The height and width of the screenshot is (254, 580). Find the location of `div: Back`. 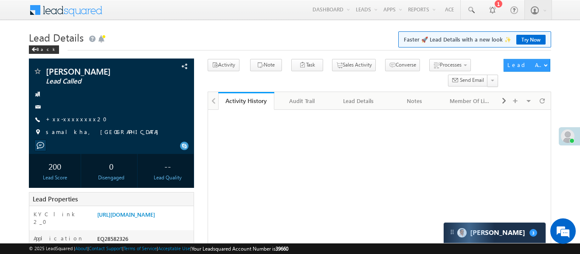

div: Back is located at coordinates (44, 50).